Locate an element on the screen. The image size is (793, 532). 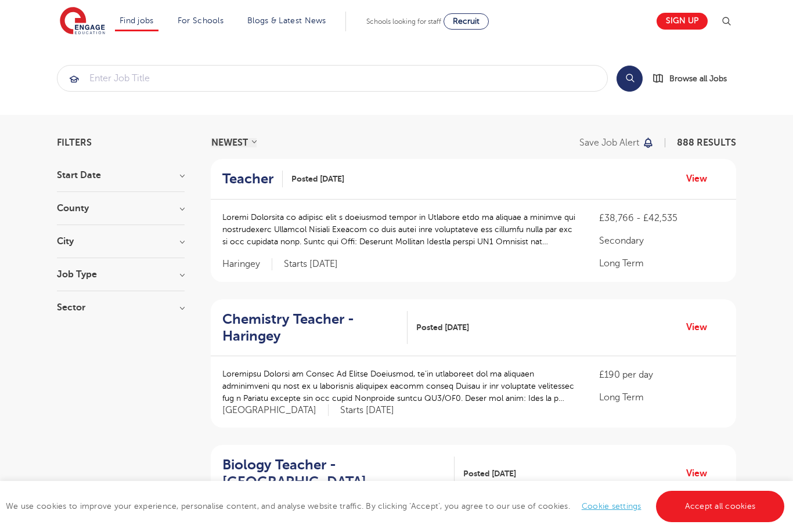
span: Schools looking for staff is located at coordinates (404, 21).